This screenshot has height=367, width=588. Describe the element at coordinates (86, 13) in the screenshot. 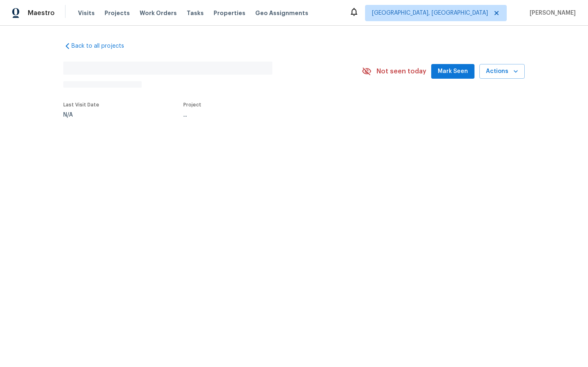

I see `span: Visits` at that location.